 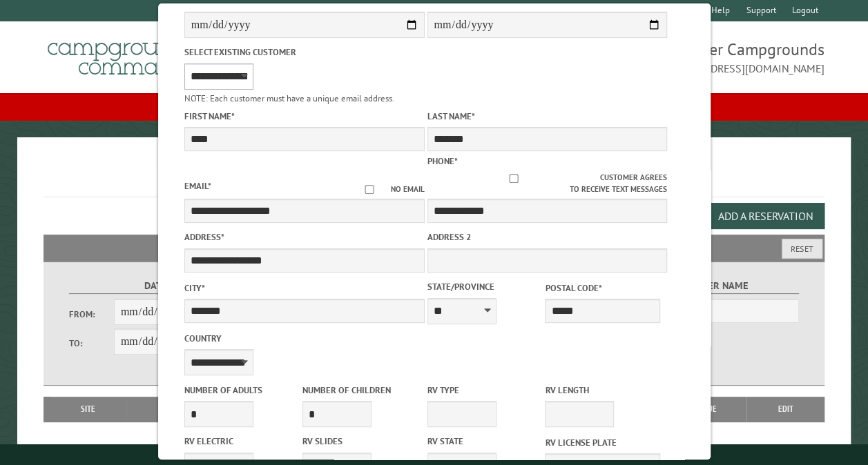 I want to click on label: To:, so click(x=91, y=343).